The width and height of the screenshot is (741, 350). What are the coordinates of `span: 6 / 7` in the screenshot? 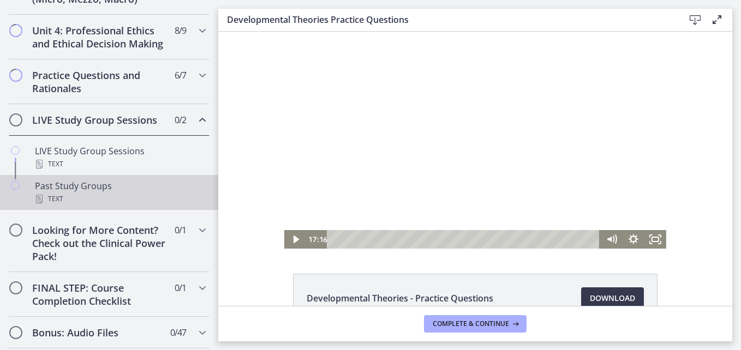 It's located at (180, 75).